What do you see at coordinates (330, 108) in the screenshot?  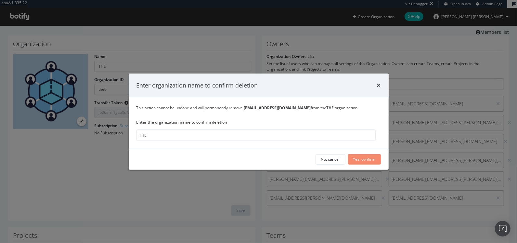 I see `b: THE` at bounding box center [330, 108].